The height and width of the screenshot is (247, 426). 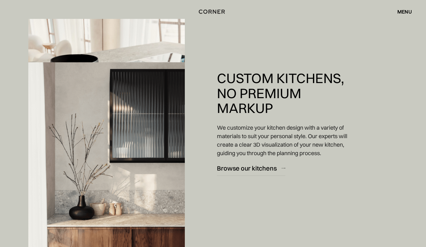 I want to click on div: Browse our kitchens, so click(x=247, y=168).